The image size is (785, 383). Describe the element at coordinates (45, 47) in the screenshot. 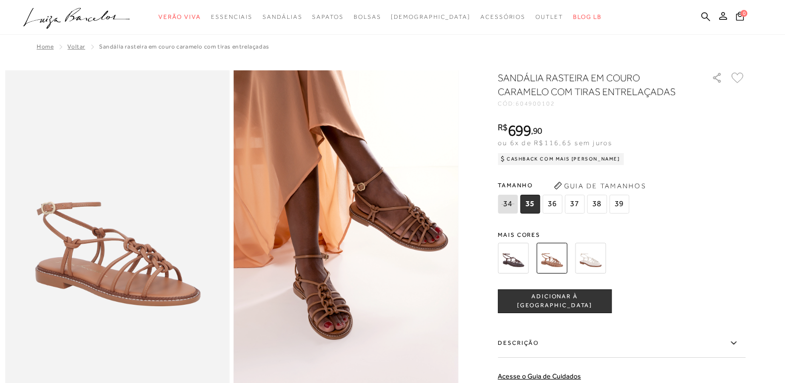

I see `span: Home` at that location.